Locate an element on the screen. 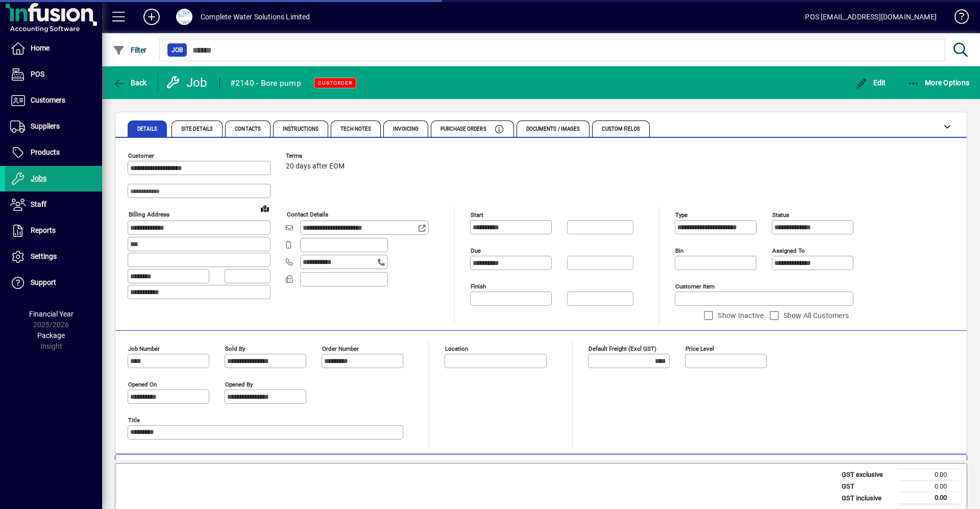  mat-label: Location is located at coordinates (456, 349).